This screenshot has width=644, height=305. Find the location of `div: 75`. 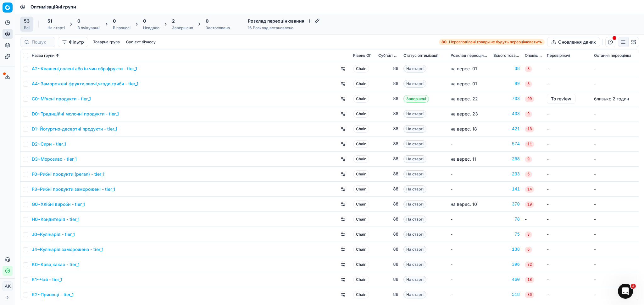

div: 75 is located at coordinates (507, 235).